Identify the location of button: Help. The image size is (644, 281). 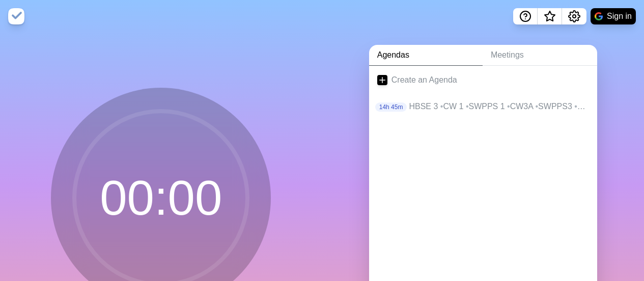
(526, 17).